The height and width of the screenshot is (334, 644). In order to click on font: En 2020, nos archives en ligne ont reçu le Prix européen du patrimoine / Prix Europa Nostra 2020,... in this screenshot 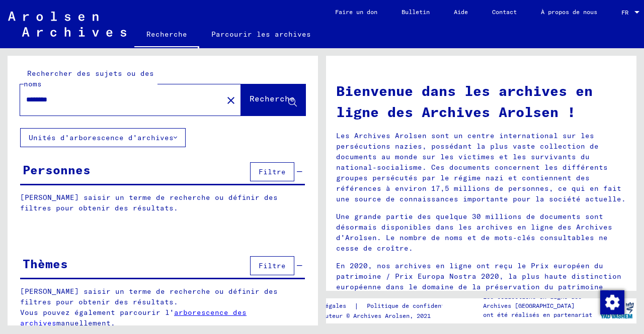, I will do `click(479, 282)`.